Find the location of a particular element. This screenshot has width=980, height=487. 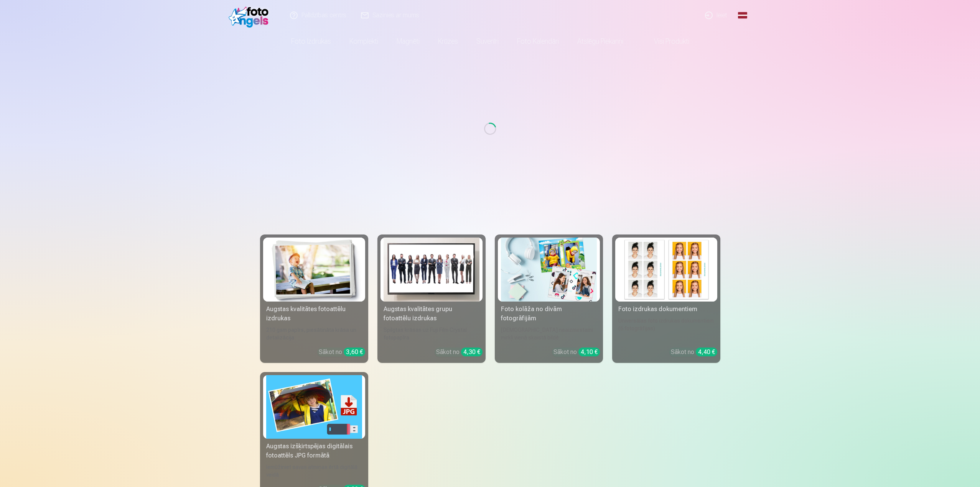

div: Iemūžiniet savas atmiņas ērtā digitālā veidā is located at coordinates (314, 471).